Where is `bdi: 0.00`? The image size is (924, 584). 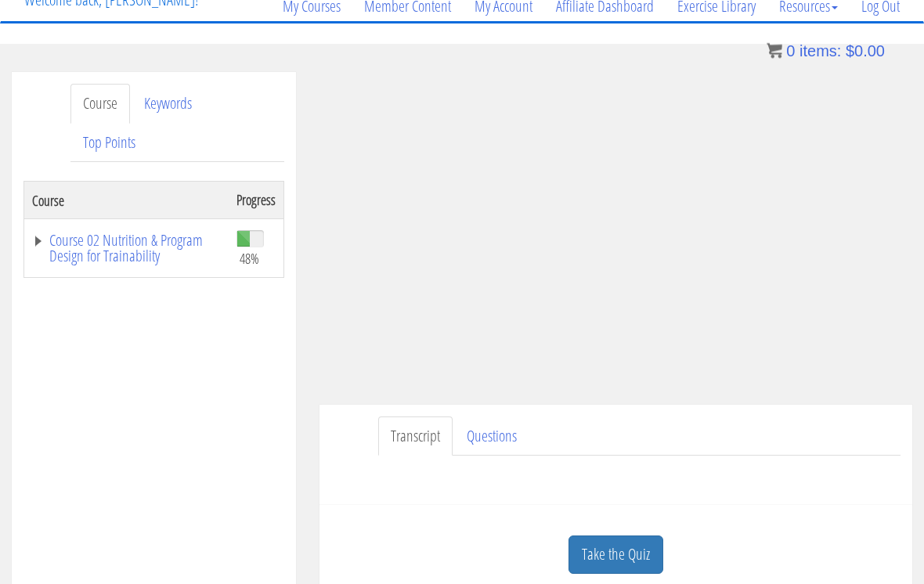 bdi: 0.00 is located at coordinates (865, 50).